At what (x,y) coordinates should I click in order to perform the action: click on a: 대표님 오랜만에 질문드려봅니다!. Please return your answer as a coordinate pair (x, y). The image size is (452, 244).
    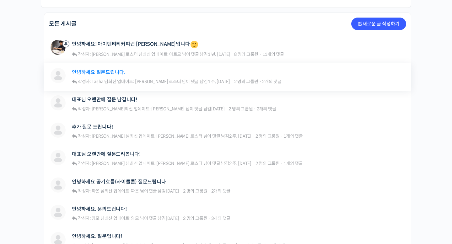
    Looking at the image, I should click on (106, 154).